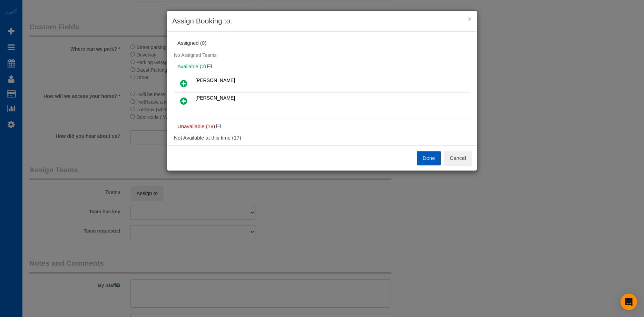 The height and width of the screenshot is (317, 644). I want to click on button: Done, so click(429, 158).